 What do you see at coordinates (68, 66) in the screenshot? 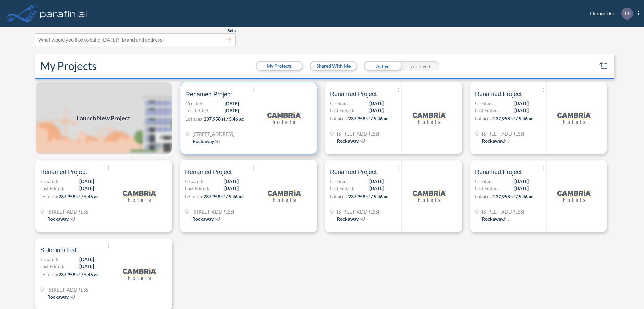
I see `h2: My Projects` at bounding box center [68, 66].